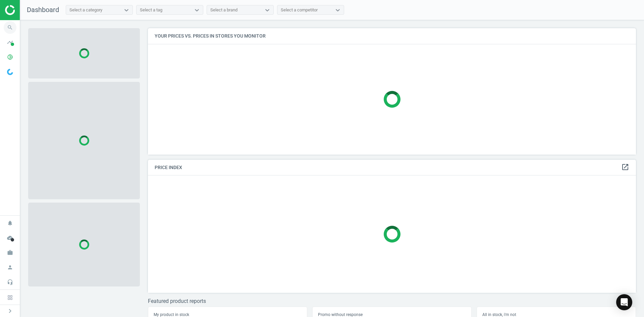 Image resolution: width=644 pixels, height=317 pixels. What do you see at coordinates (10, 238) in the screenshot?
I see `i: cloud_done` at bounding box center [10, 238].